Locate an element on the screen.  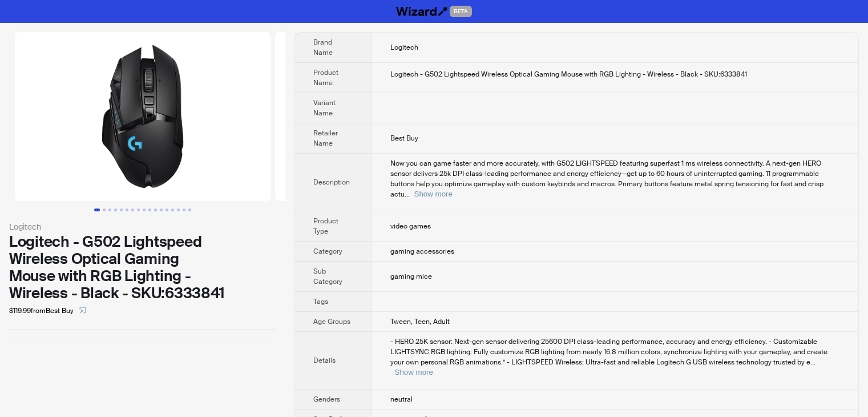
button: Go to slide 14 is located at coordinates (172, 209).